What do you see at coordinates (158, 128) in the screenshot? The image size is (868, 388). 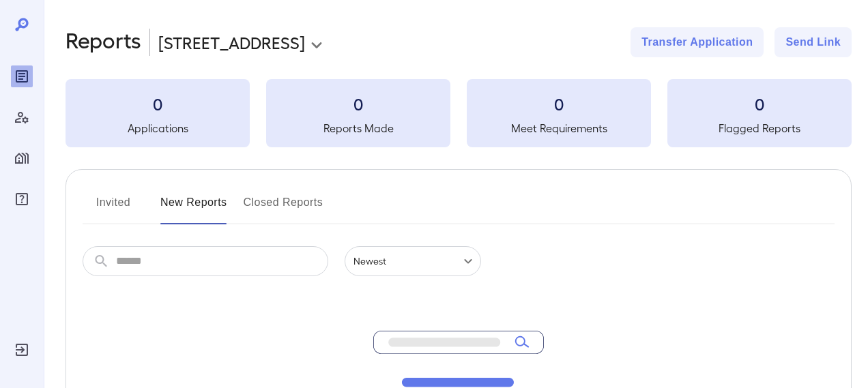 I see `h5: Applications` at bounding box center [158, 128].